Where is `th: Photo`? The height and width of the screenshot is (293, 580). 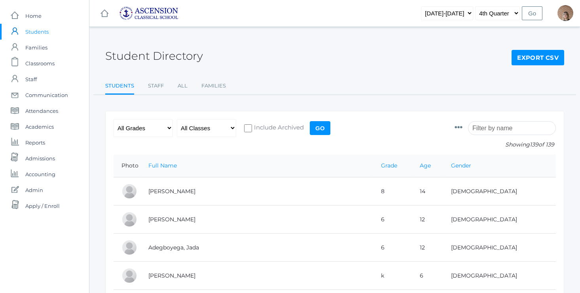
th: Photo is located at coordinates (127, 166).